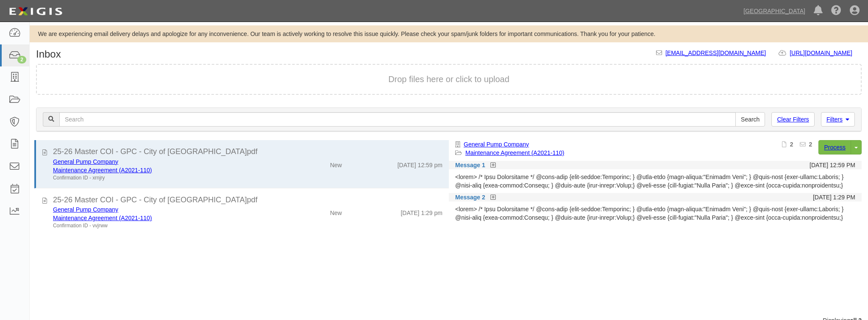 The image size is (868, 320). Describe the element at coordinates (836, 11) in the screenshot. I see `i: Help Center - Complianz` at that location.